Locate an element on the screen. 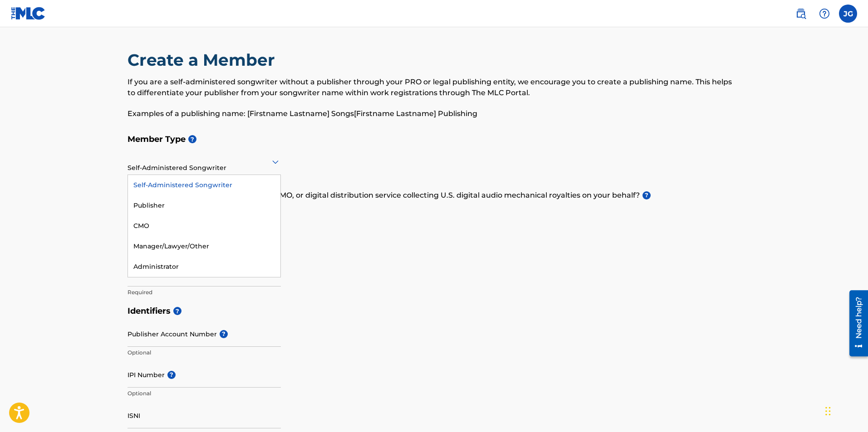 This screenshot has width=868, height=432. div: Administrator is located at coordinates (204, 267).